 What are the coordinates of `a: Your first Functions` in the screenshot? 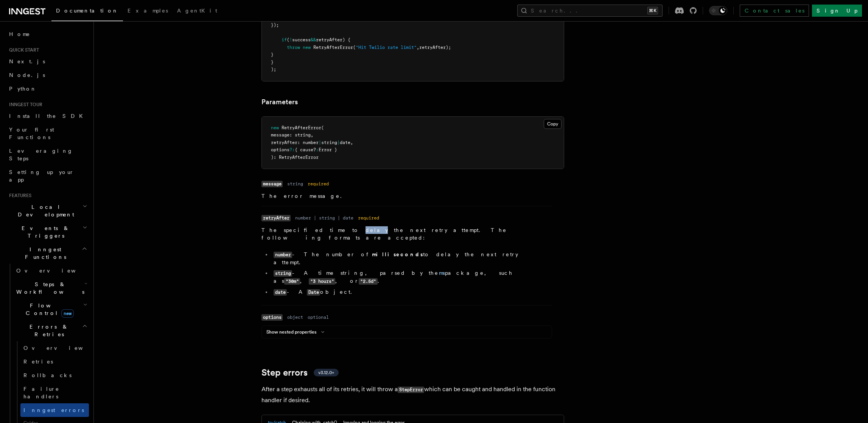 It's located at (47, 134).